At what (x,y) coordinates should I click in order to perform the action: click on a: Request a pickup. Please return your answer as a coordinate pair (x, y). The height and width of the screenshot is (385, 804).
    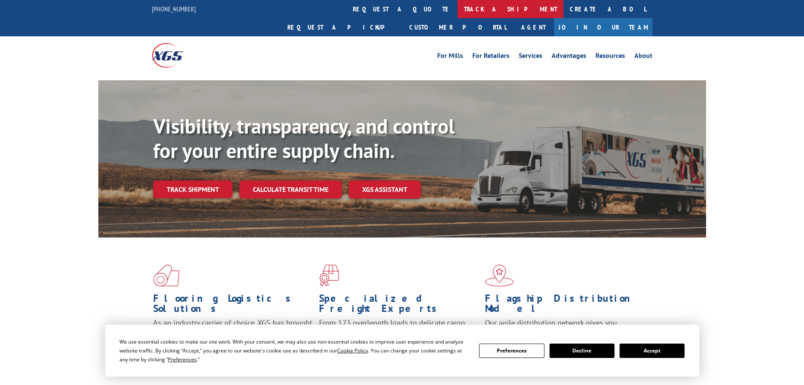
    Looking at the image, I should click on (342, 27).